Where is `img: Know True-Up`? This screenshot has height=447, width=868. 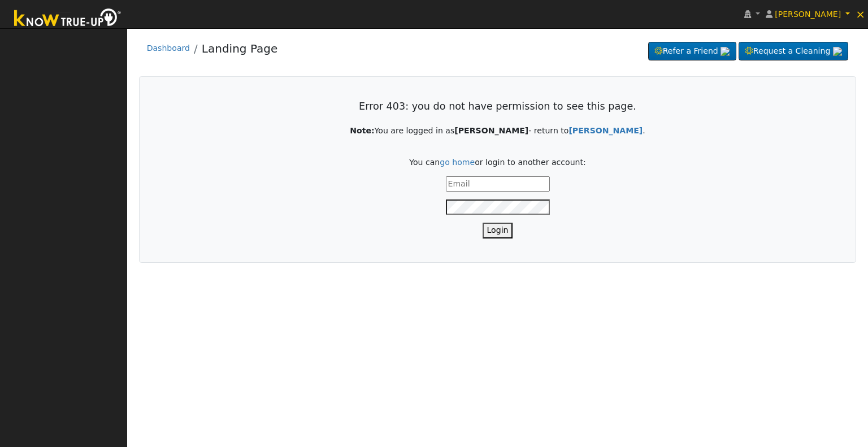 img: Know True-Up is located at coordinates (68, 19).